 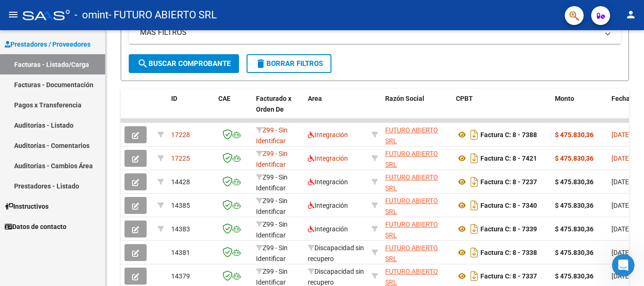 What do you see at coordinates (181, 205) in the screenshot?
I see `span: 14385` at bounding box center [181, 205].